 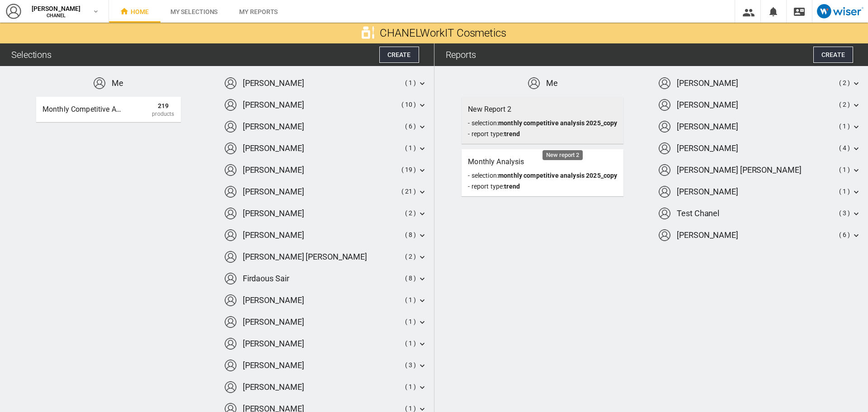 I want to click on button: Monthly analysis, so click(x=543, y=173).